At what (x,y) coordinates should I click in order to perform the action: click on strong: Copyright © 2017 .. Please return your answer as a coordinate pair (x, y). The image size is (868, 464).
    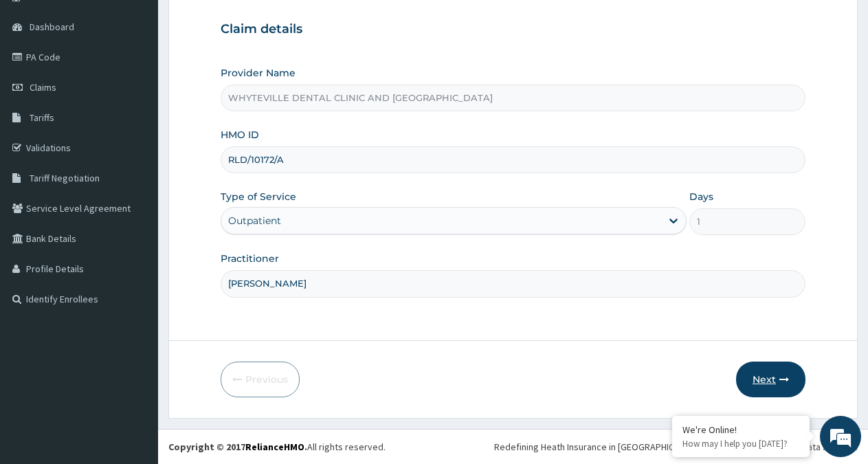
    Looking at the image, I should click on (237, 447).